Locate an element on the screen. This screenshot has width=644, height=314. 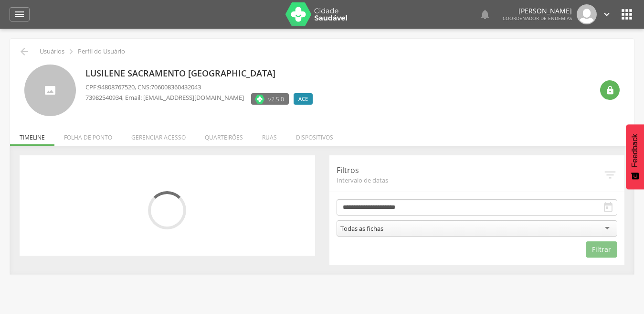
button: Filtrar is located at coordinates (602, 250).